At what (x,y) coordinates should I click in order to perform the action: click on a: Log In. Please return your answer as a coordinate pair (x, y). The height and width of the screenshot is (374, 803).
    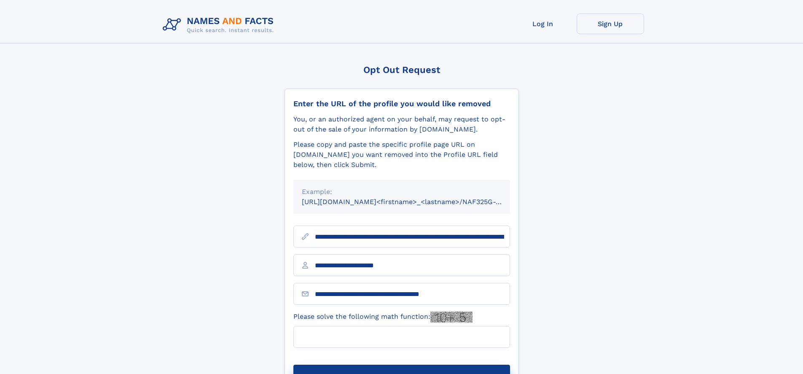
    Looking at the image, I should click on (543, 24).